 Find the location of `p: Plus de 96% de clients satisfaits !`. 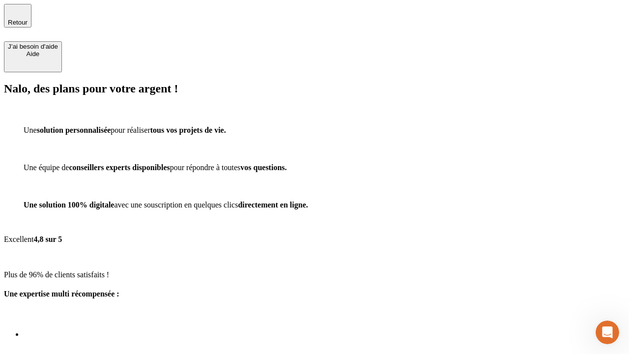

p: Plus de 96% de clients satisfaits ! is located at coordinates (315, 275).